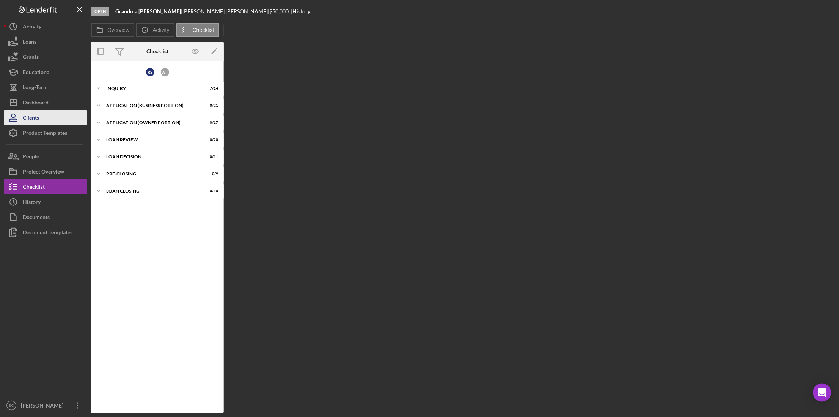  What do you see at coordinates (30, 42) in the screenshot?
I see `div: Loans` at bounding box center [30, 42].